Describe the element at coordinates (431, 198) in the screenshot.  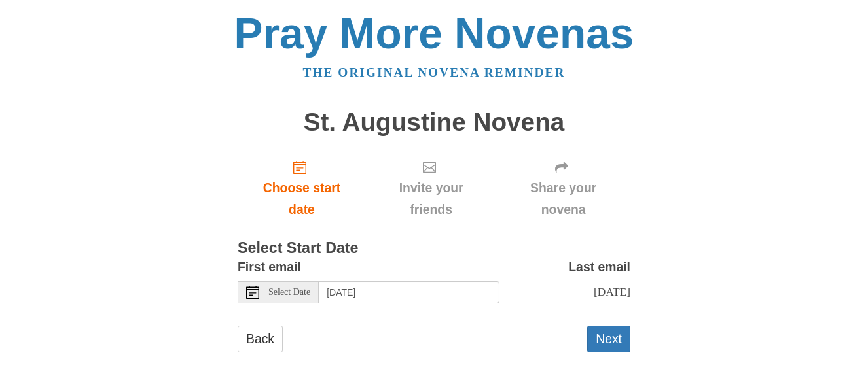
I see `span: Invite your friends` at that location.